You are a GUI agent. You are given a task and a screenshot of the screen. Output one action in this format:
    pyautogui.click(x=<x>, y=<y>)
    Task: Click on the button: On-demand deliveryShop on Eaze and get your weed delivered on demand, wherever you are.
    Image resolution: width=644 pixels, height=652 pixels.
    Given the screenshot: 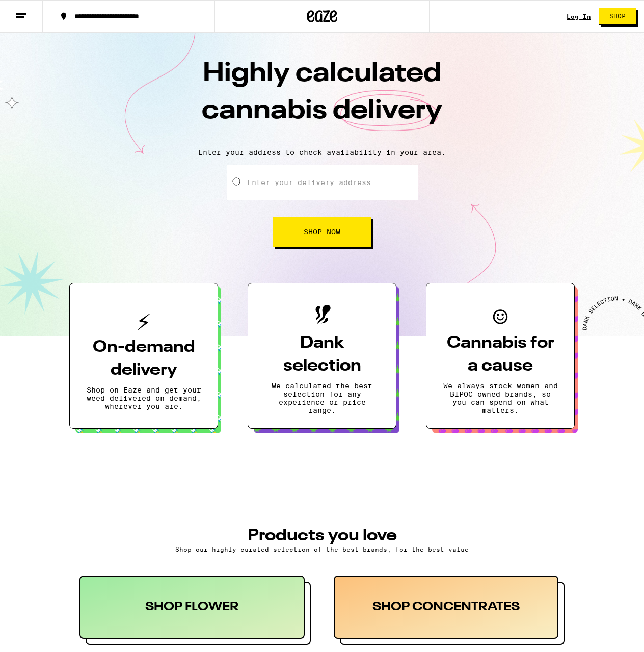 What is the action you would take?
    pyautogui.click(x=144, y=356)
    